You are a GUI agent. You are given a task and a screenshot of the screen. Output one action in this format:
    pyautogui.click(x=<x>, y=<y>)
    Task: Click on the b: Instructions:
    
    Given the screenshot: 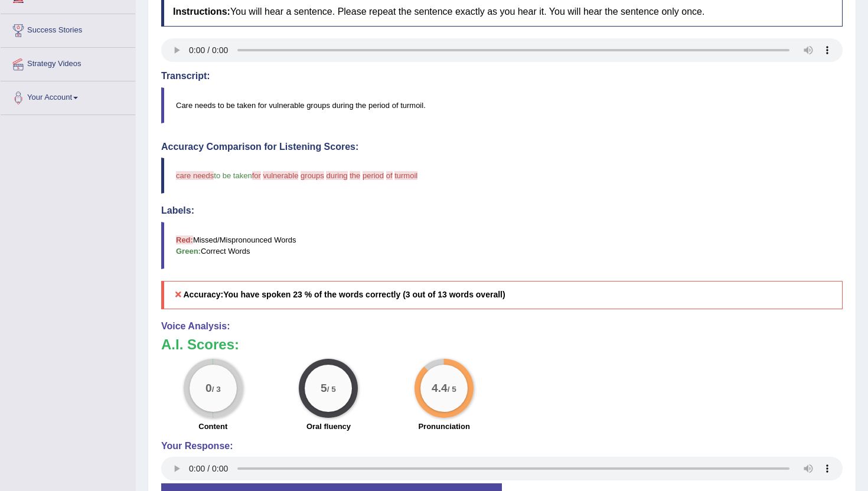 What is the action you would take?
    pyautogui.click(x=201, y=11)
    